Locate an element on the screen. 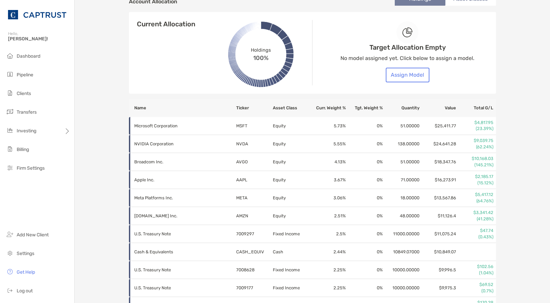 This screenshot has height=303, width=550. td: 2.44 % is located at coordinates (328, 252).